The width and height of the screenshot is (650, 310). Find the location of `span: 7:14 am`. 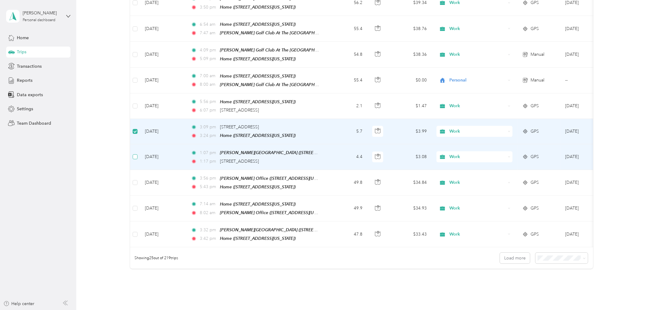

span: 7:14 am is located at coordinates (208, 204).